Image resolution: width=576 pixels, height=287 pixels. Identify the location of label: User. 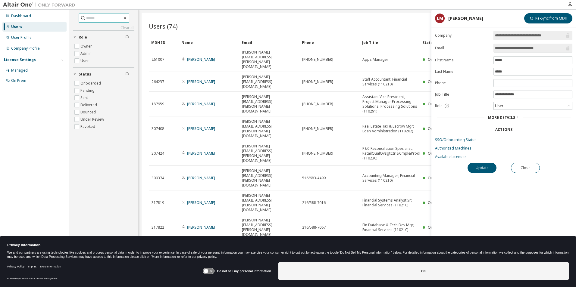
(85, 61).